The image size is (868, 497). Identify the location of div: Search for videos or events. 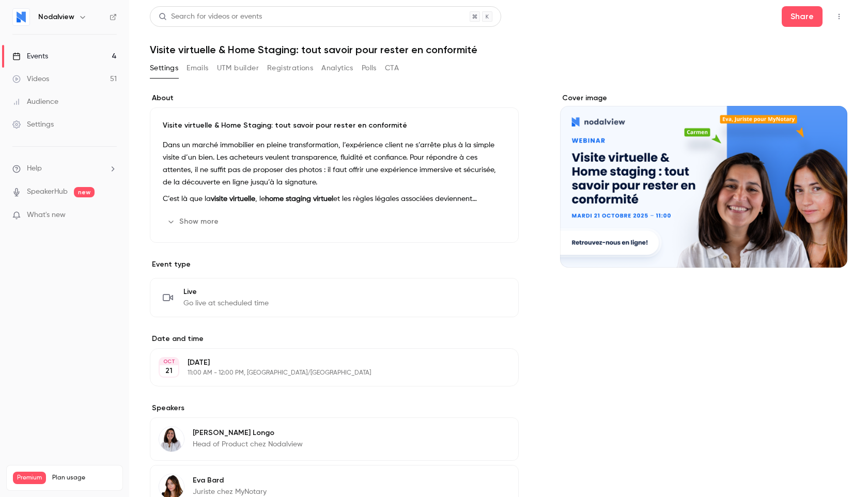
(210, 16).